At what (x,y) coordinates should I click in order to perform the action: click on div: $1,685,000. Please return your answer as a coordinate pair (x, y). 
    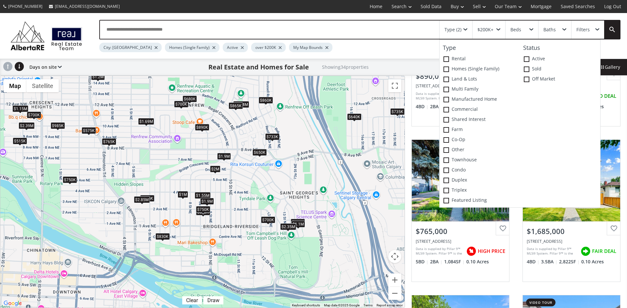
    Looking at the image, I should click on (571, 231).